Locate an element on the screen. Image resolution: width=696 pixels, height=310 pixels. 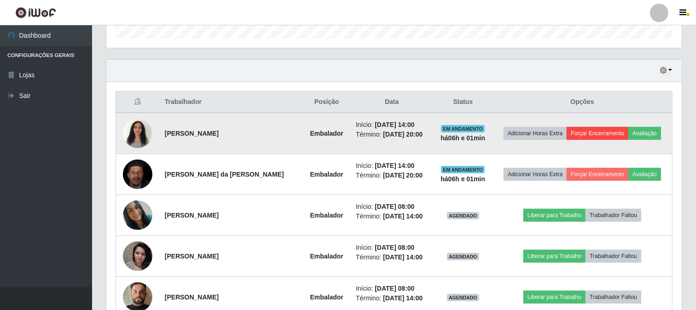
img: 1682608462576.jpeg is located at coordinates (138, 256).